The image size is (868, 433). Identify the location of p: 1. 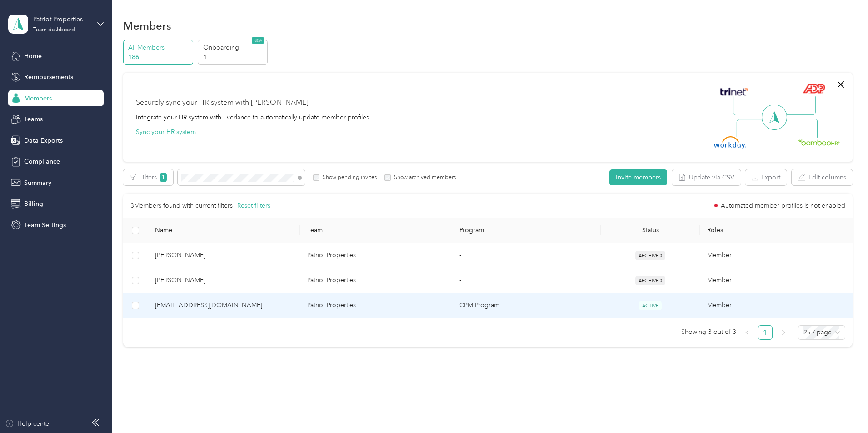
(234, 57).